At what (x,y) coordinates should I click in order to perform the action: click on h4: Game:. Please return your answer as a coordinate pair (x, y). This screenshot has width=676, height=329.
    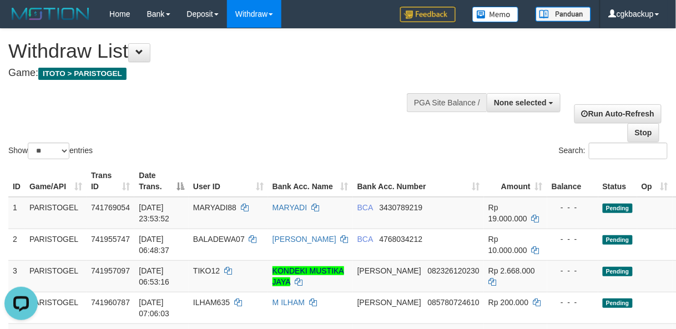
    Looking at the image, I should click on (224, 73).